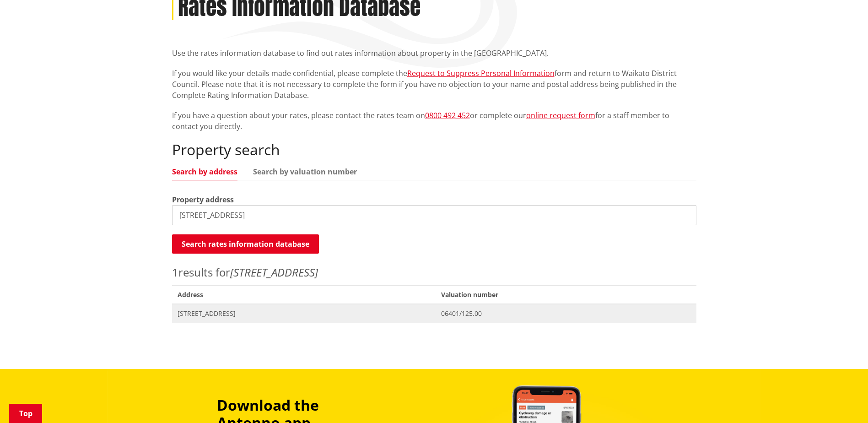 The width and height of the screenshot is (868, 423). Describe the element at coordinates (447, 116) in the screenshot. I see `a: 0800 492 452` at that location.